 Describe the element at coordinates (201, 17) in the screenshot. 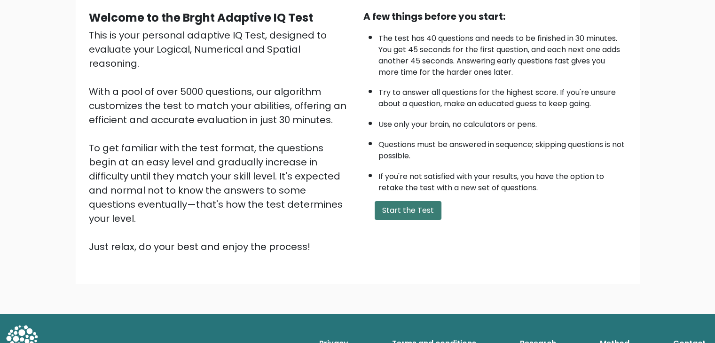

I see `b: Welcome to the Brght Adaptive IQ Test` at that location.